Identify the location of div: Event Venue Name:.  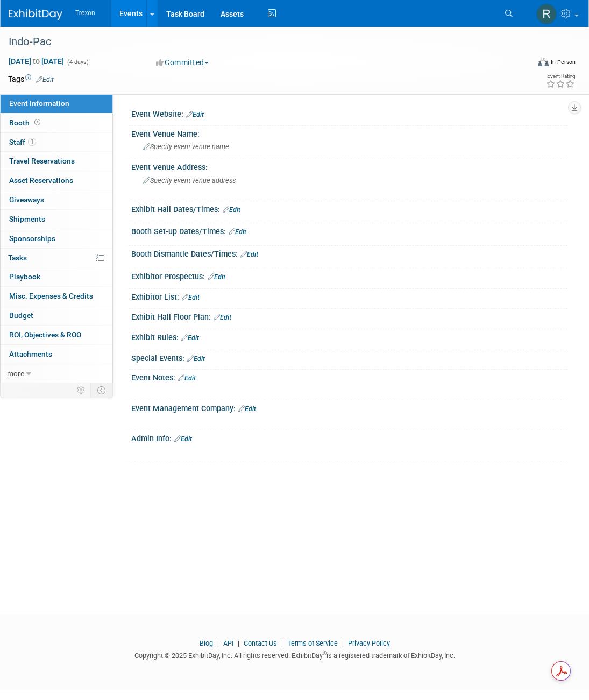
(349, 132).